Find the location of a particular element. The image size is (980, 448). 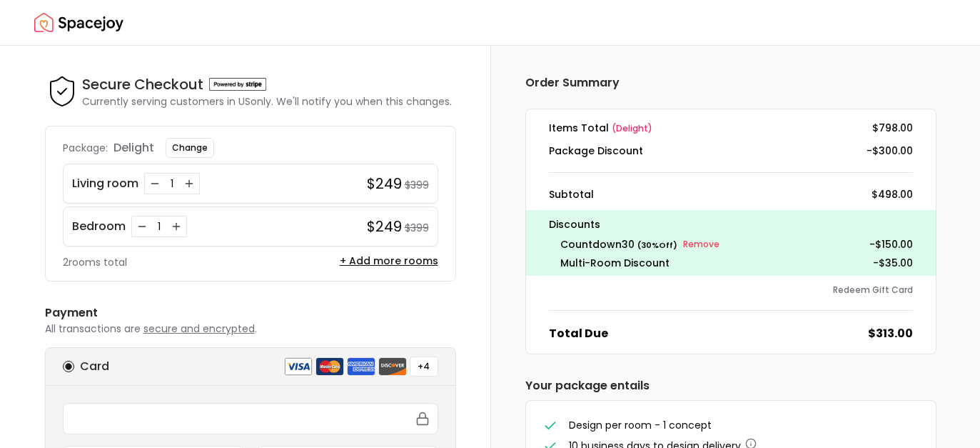

span: Design per room - 1 concept is located at coordinates (640, 425).